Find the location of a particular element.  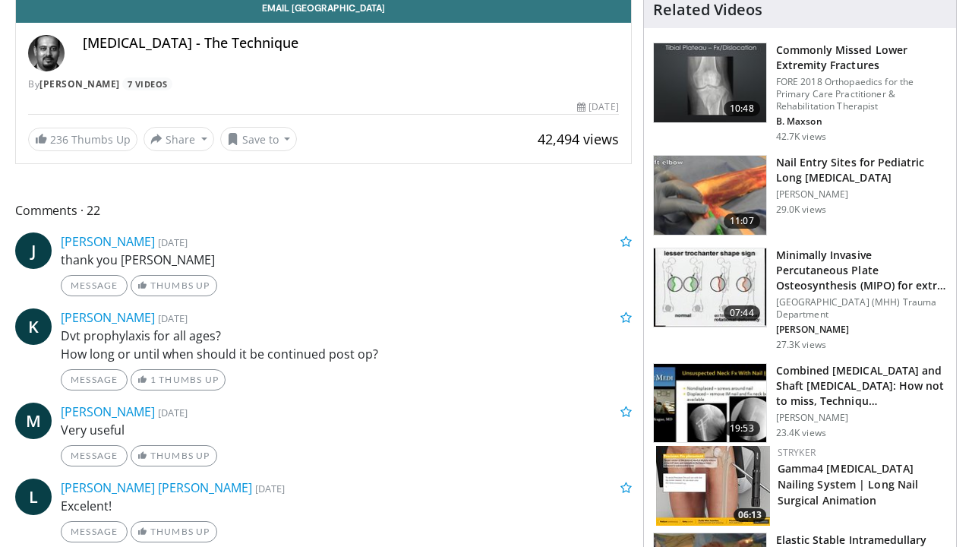

p: FORE 2018 Orthopaedics for the Primary Care Practitioner & Rehabilitation Therapist is located at coordinates (861, 94).